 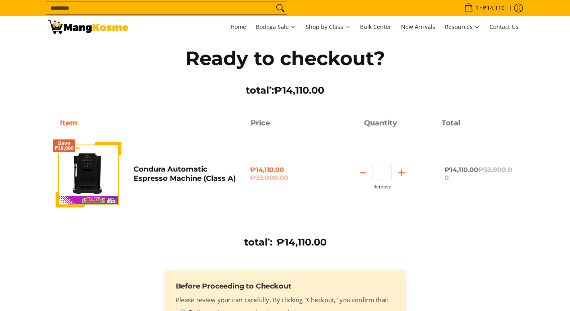 I want to click on span: 1, so click(x=477, y=8).